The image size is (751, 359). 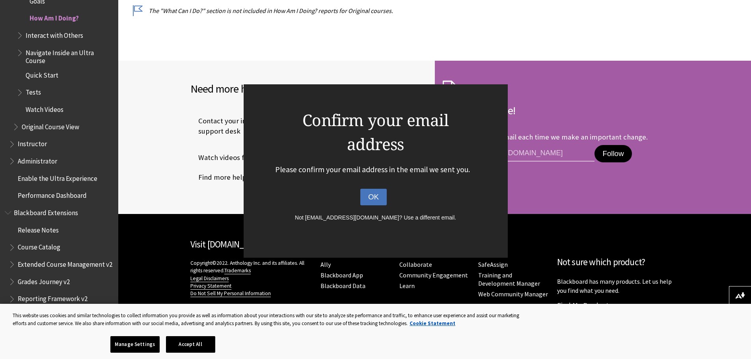 I want to click on a: SafeAssign, so click(x=493, y=265).